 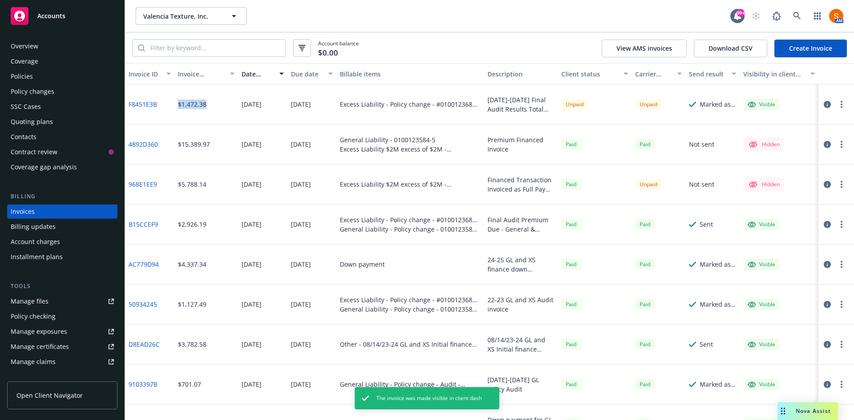 I want to click on div: Excess Liability - Policy change - #0100123685-3, so click(x=410, y=220).